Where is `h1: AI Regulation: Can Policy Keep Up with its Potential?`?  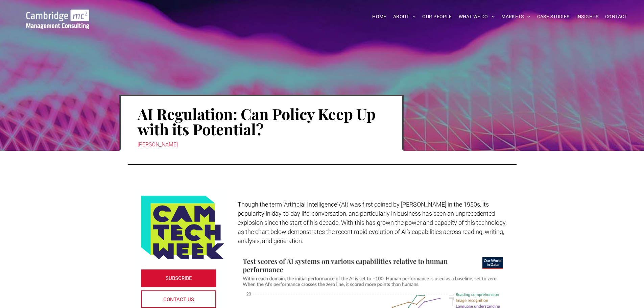 h1: AI Regulation: Can Policy Keep Up with its Potential? is located at coordinates (261, 121).